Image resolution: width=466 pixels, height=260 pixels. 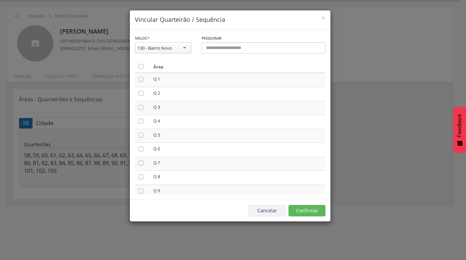 I want to click on span: Sisloc, so click(x=141, y=38).